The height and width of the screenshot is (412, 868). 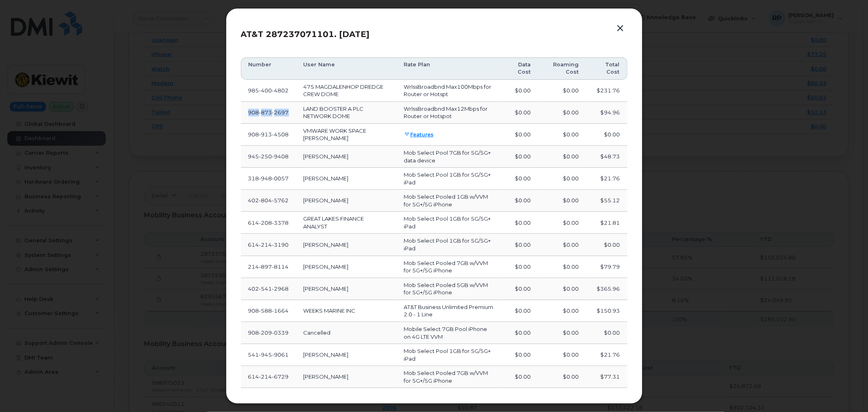 I want to click on td: GREAT LAKES FINANCE ANALYST, so click(x=346, y=223).